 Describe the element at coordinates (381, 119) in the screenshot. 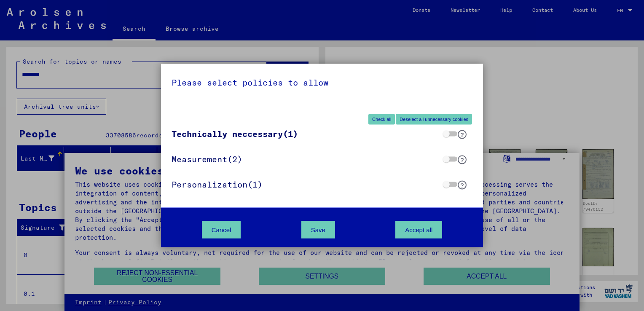

I see `button: Check all` at that location.